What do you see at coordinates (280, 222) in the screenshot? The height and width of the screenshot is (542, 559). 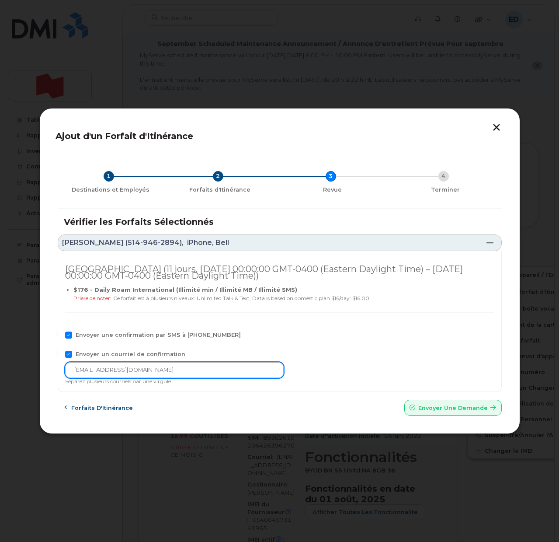 I see `h3: Vérifier les Forfaits Sélectionnés` at bounding box center [280, 222].